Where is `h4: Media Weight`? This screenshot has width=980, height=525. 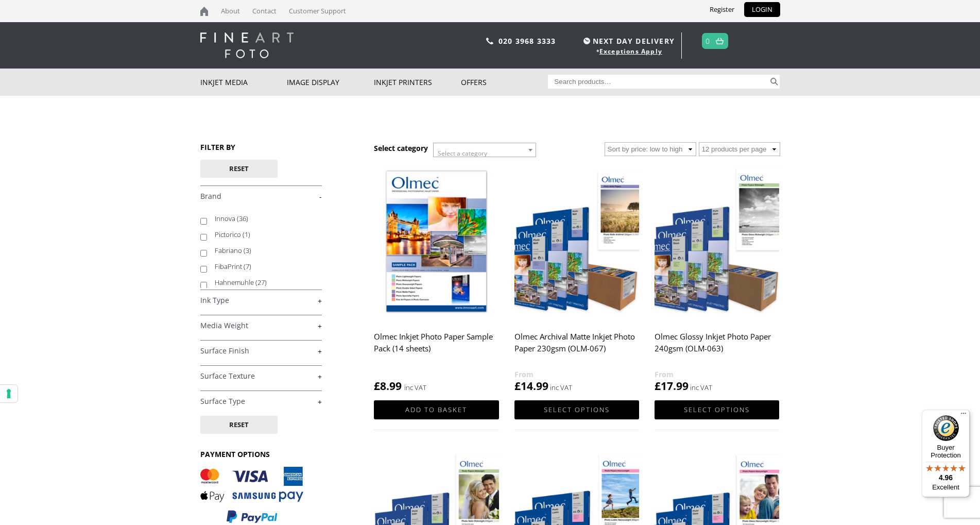
h4: Media Weight is located at coordinates (261, 325).